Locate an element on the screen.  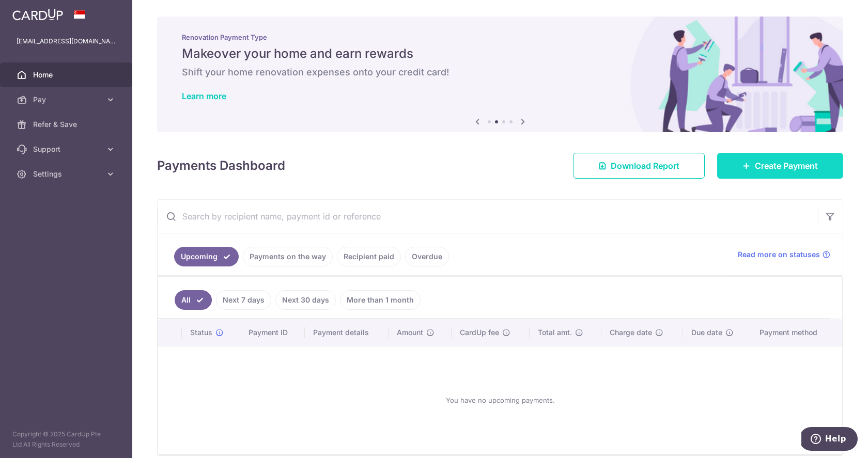
th: Payment ID is located at coordinates (272, 332).